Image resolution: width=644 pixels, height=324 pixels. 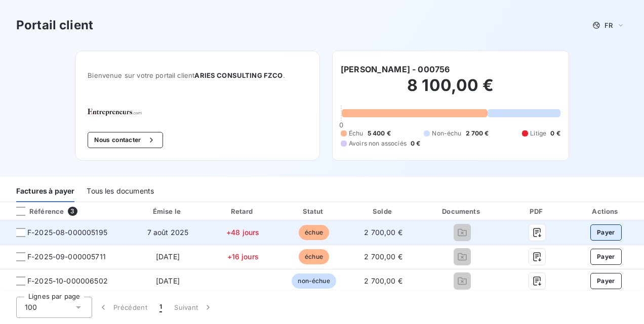 What do you see at coordinates (120, 112) in the screenshot?
I see `img: Company logo` at bounding box center [120, 112].